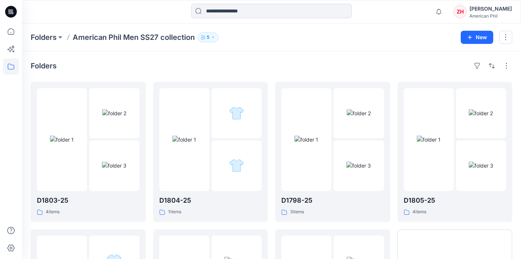 The image size is (521, 259). I want to click on a: folder 1folder 2folder 3D1798-253items, so click(333, 152).